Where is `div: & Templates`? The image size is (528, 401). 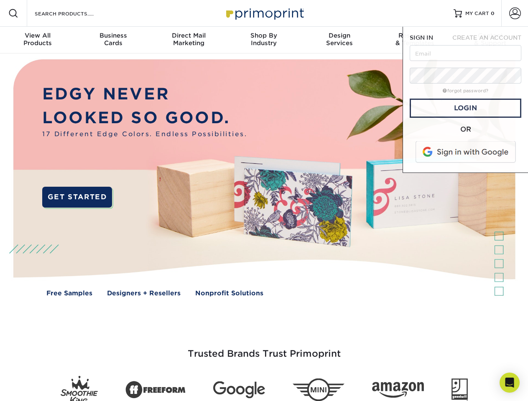 div: & Templates is located at coordinates (414, 39).